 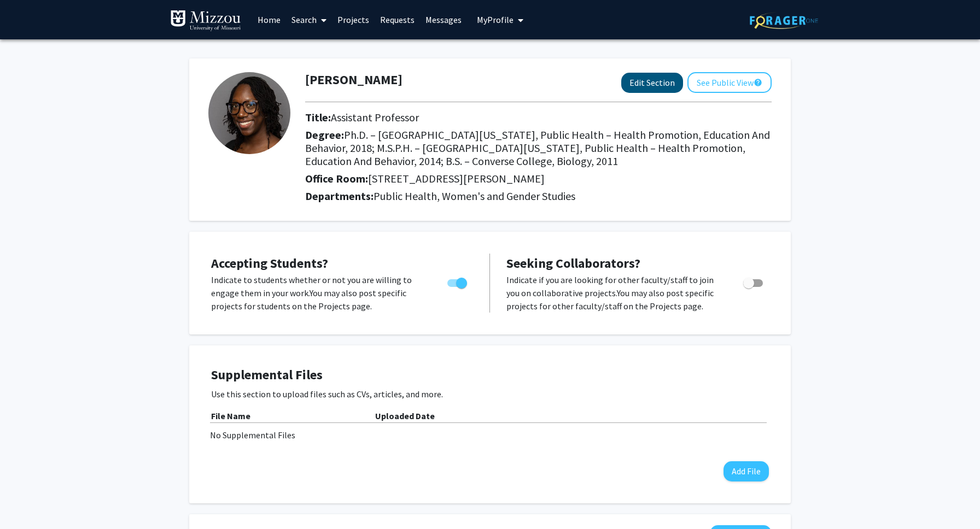 What do you see at coordinates (206, 21) in the screenshot?
I see `img: University of Missouri Logo` at bounding box center [206, 21].